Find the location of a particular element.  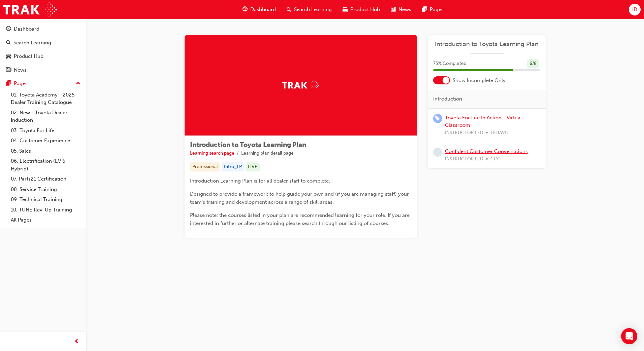

a: Search Learning is located at coordinates (43, 43).